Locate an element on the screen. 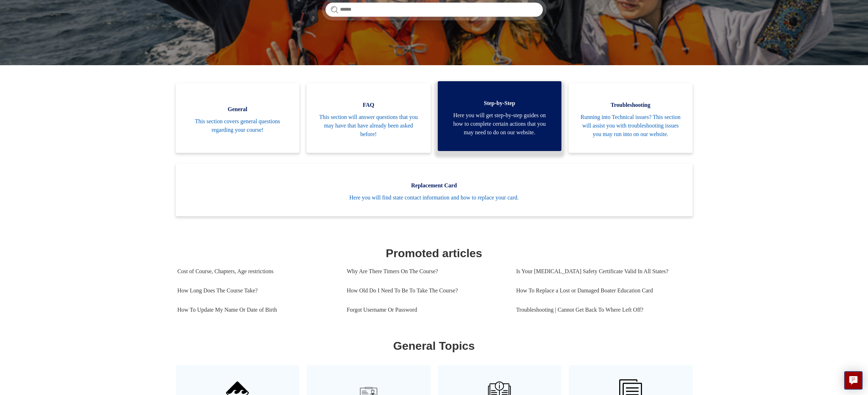 The image size is (868, 395). a: General This section covers general questions regarding your course! is located at coordinates (237, 118).